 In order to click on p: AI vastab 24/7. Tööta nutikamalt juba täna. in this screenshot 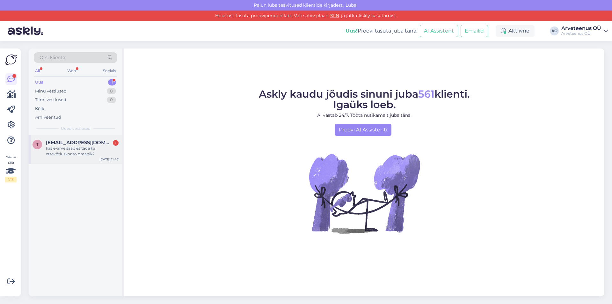, I will do `click(365, 115)`.